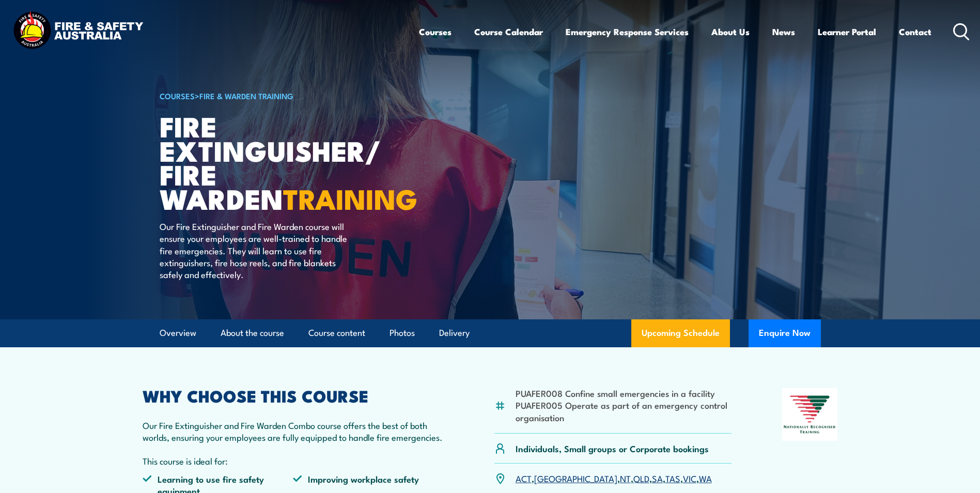  I want to click on a: SA, so click(657, 478).